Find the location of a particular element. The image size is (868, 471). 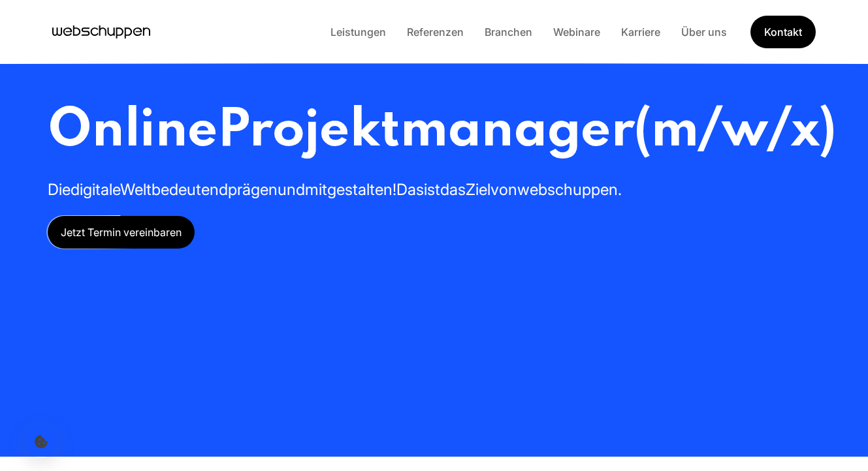

a: Leistungen is located at coordinates (358, 32).